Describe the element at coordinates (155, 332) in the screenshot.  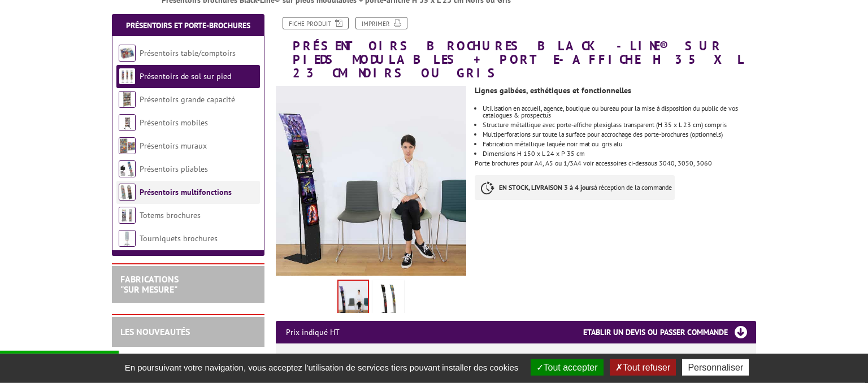
I see `a: LES NOUVEAUTÉS` at that location.